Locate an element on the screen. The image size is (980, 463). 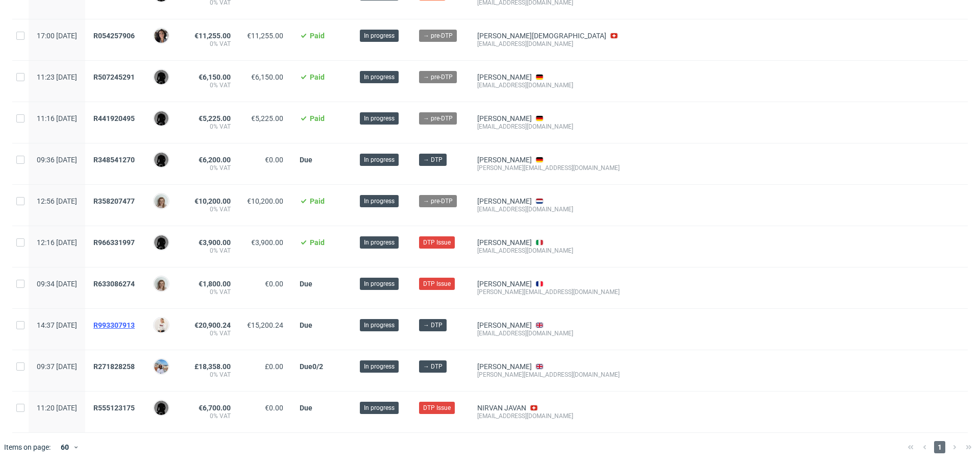
span: R441920495 is located at coordinates (114, 119).